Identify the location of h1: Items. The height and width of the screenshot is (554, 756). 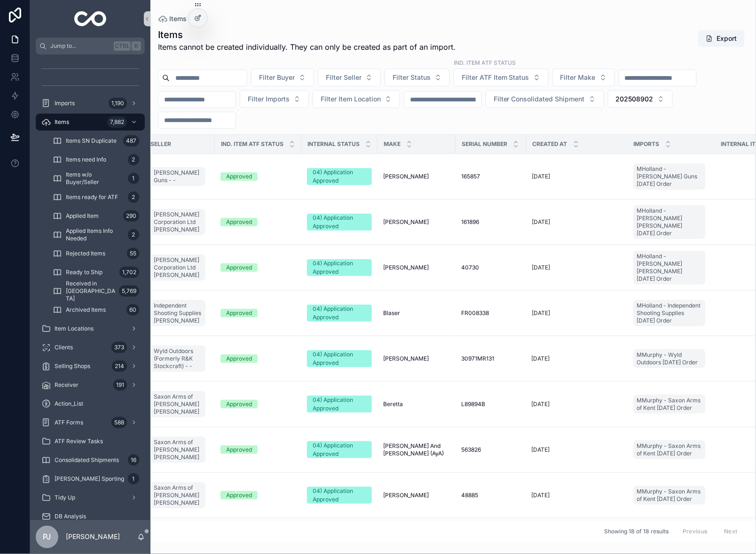
(306, 35).